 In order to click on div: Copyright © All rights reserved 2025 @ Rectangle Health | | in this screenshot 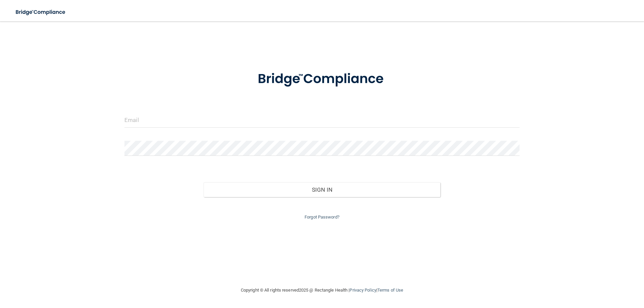, I will do `click(322, 290)`.